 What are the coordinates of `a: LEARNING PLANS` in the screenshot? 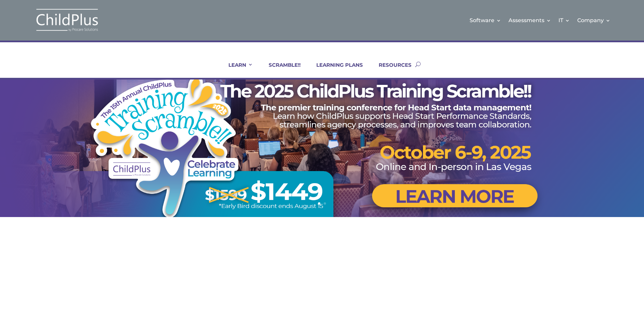 It's located at (336, 70).